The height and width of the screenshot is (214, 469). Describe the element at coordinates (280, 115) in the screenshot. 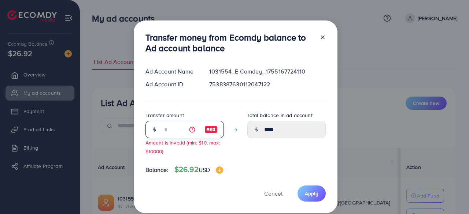

I see `label: Total balance in ad account` at that location.